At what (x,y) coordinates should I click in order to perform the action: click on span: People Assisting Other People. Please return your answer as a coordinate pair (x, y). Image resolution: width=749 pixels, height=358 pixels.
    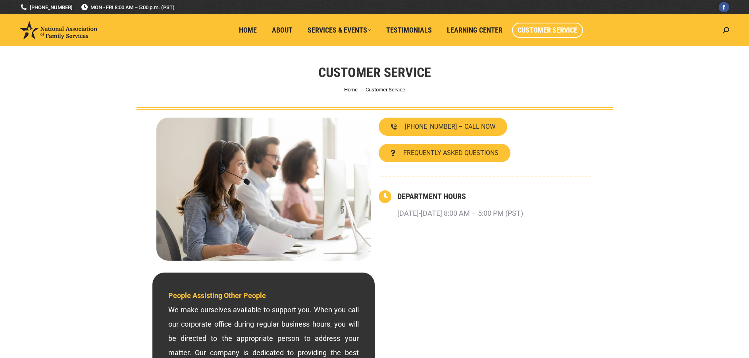
    Looking at the image, I should click on (217, 295).